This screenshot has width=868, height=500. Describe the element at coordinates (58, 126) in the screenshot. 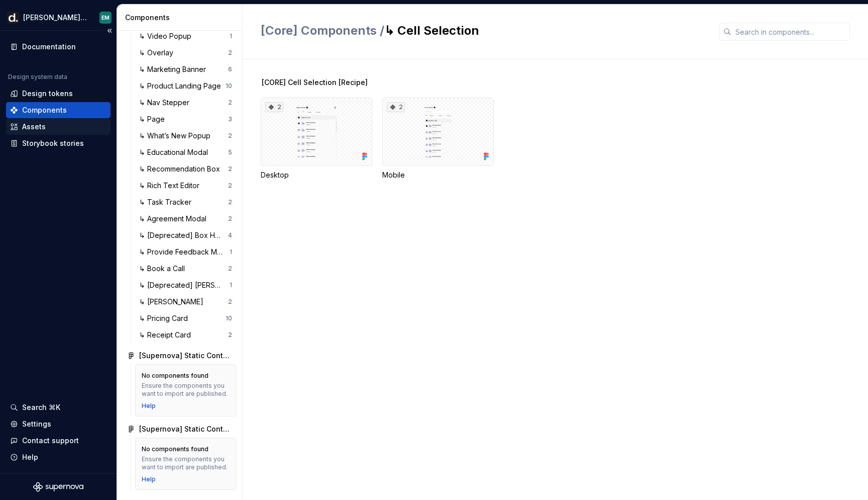

I see `a: Assets` at that location.